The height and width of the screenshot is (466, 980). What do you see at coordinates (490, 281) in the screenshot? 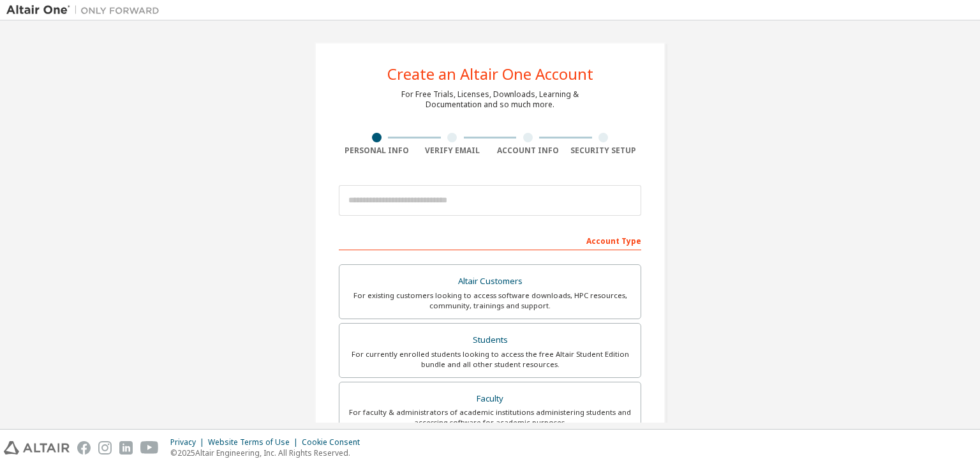
I see `div: Altair Customers` at bounding box center [490, 281].